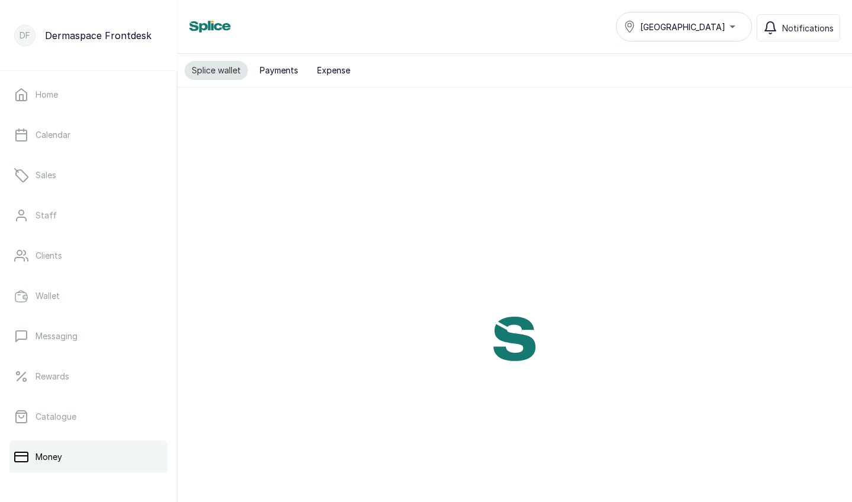  I want to click on a: Calendar, so click(88, 135).